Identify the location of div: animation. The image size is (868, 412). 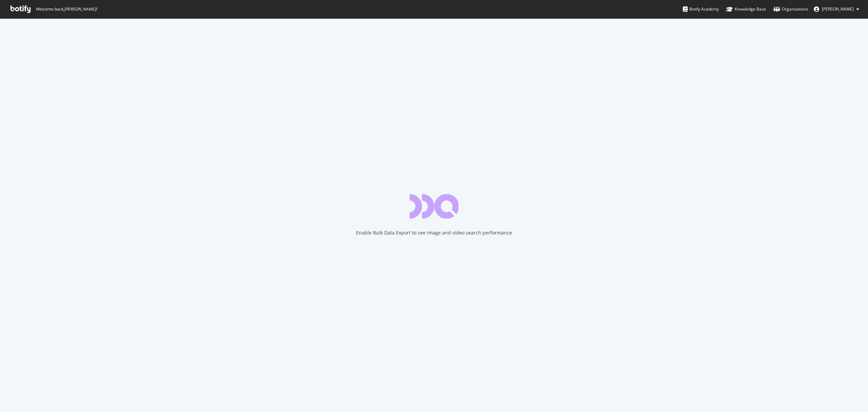
(434, 206).